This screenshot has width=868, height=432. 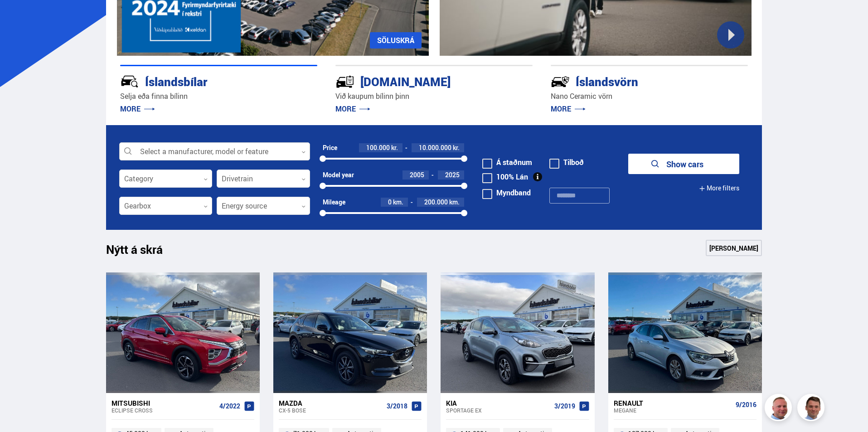 What do you see at coordinates (673, 403) in the screenshot?
I see `div: Renault` at bounding box center [673, 403].